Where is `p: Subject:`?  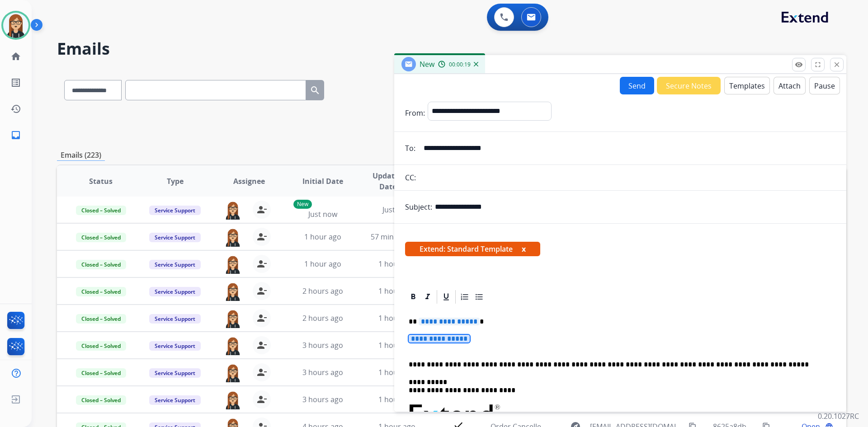 p: Subject: is located at coordinates (419, 207).